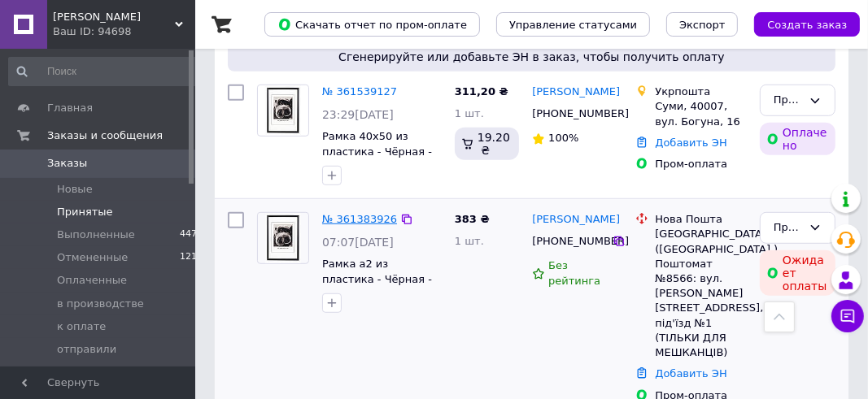 The height and width of the screenshot is (399, 868). What do you see at coordinates (379, 279) in the screenshot?
I see `span: Рамка а2 из пластика - Чёрная - со стеклопластиком` at bounding box center [379, 279].